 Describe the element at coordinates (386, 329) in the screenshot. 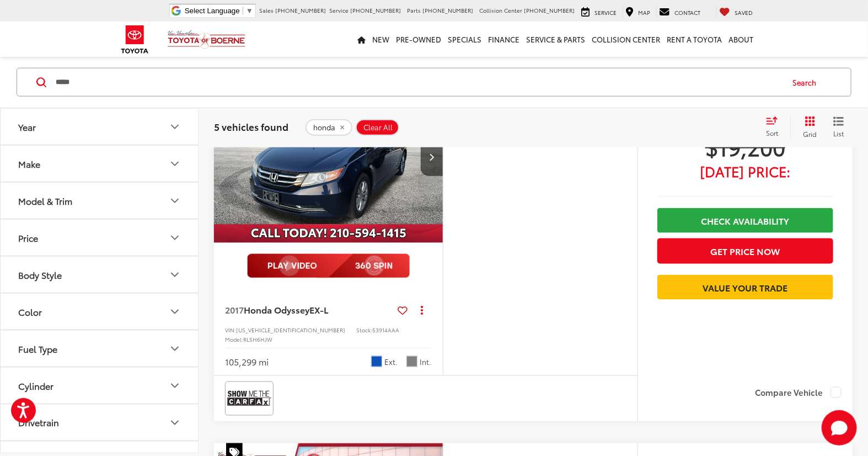

I see `span: 53914AAA` at that location.